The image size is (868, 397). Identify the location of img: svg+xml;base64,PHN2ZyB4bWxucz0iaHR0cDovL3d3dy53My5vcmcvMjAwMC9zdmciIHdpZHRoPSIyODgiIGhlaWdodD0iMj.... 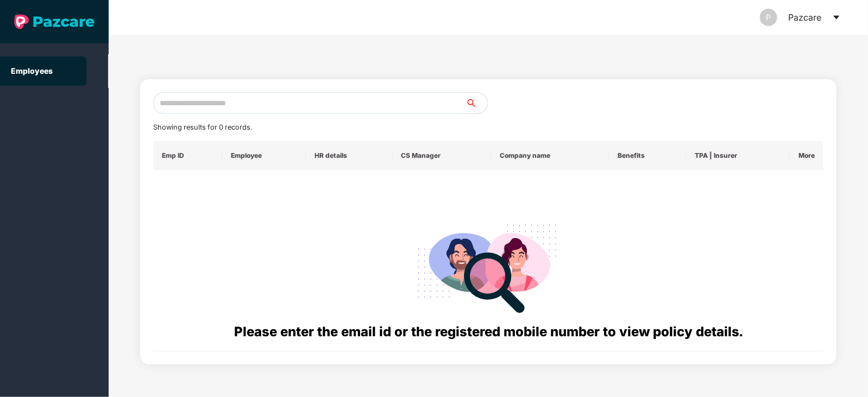
(488, 266).